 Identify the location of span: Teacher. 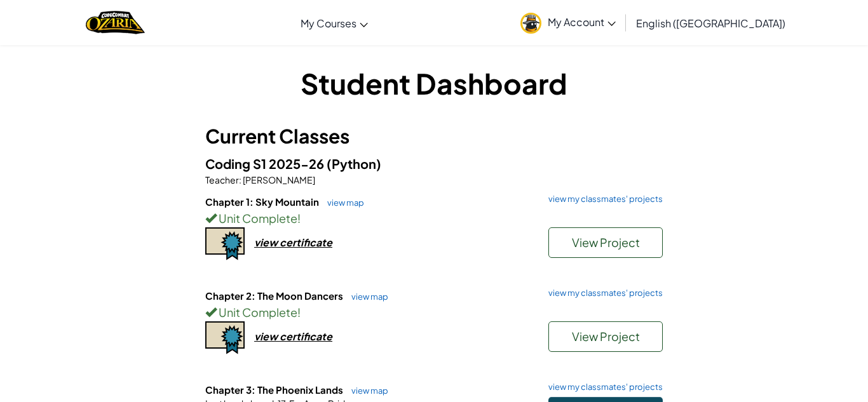
(222, 180).